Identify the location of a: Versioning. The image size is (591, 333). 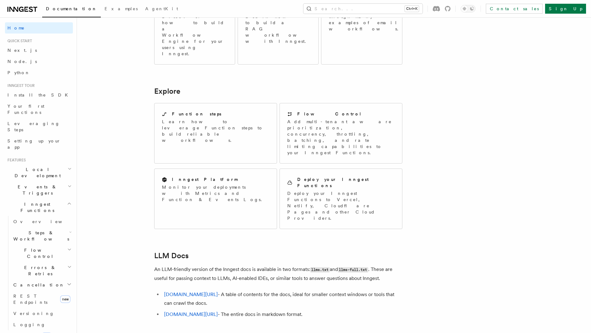
(42, 313).